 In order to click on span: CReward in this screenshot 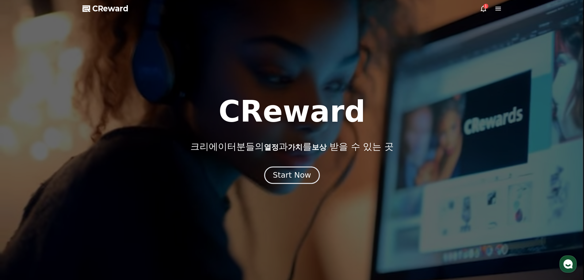, I will do `click(110, 9)`.